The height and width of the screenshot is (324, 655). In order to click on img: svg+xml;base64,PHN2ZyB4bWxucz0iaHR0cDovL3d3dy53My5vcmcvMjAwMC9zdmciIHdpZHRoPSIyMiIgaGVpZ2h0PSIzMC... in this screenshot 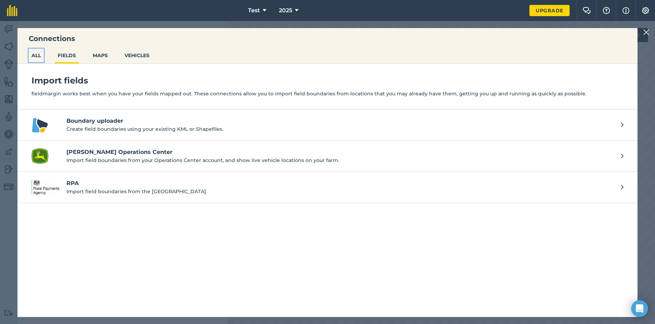, I will do `click(647, 32)`.